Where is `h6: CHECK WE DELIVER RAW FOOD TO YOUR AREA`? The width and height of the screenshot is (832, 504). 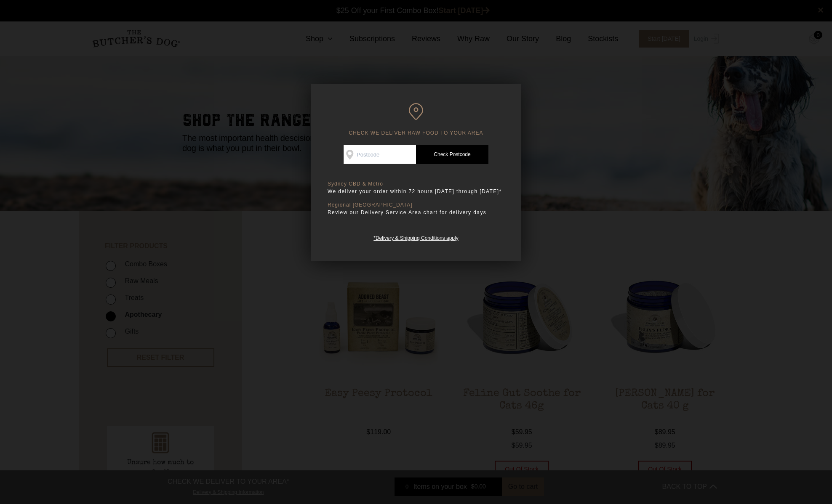 h6: CHECK WE DELIVER RAW FOOD TO YOUR AREA is located at coordinates (416, 120).